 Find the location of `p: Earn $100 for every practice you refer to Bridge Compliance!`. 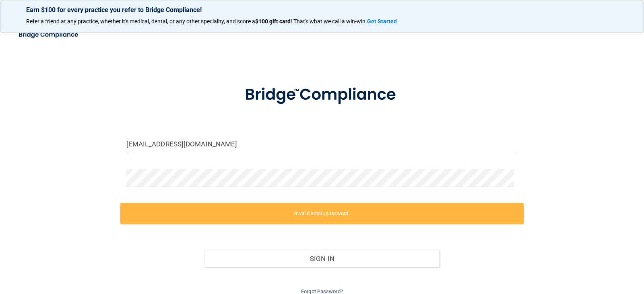

p: Earn $100 for every practice you refer to Bridge Compliance! is located at coordinates (322, 9).